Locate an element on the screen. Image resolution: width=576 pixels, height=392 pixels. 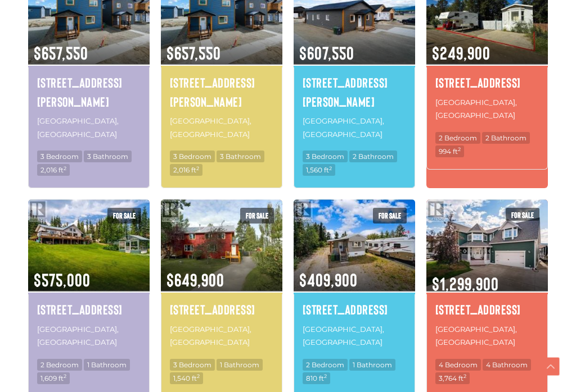
span: 1,609 ft is located at coordinates (53, 379).